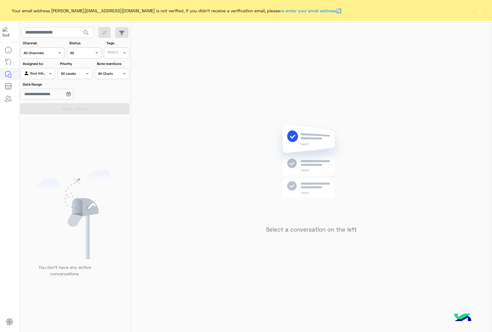 Image resolution: width=492 pixels, height=332 pixels. I want to click on img: 713415422032625, so click(8, 32).